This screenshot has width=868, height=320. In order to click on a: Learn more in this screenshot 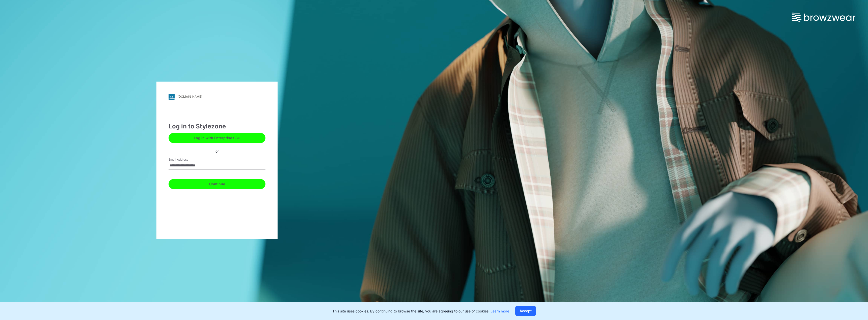, I will do `click(500, 311)`.